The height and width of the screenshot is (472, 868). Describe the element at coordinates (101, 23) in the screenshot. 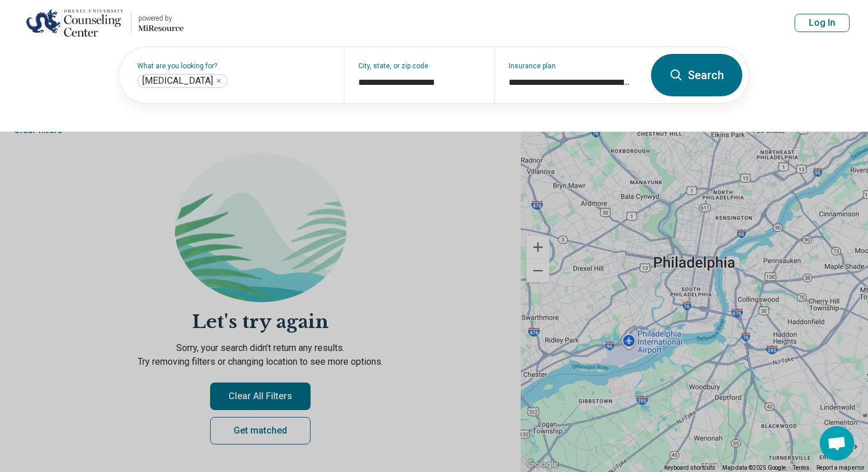

I see `a: Drexel Universitypowered by` at that location.